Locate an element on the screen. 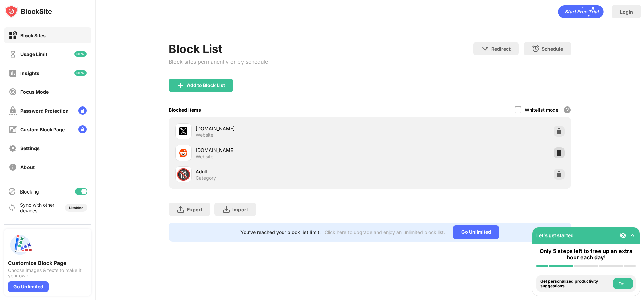 The image size is (644, 300). div: Custom Block Page is located at coordinates (43, 129).